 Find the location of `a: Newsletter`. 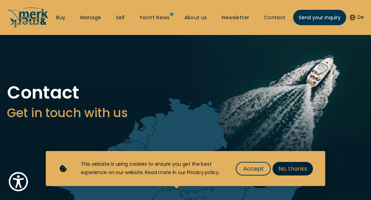

a: Newsletter is located at coordinates (235, 18).